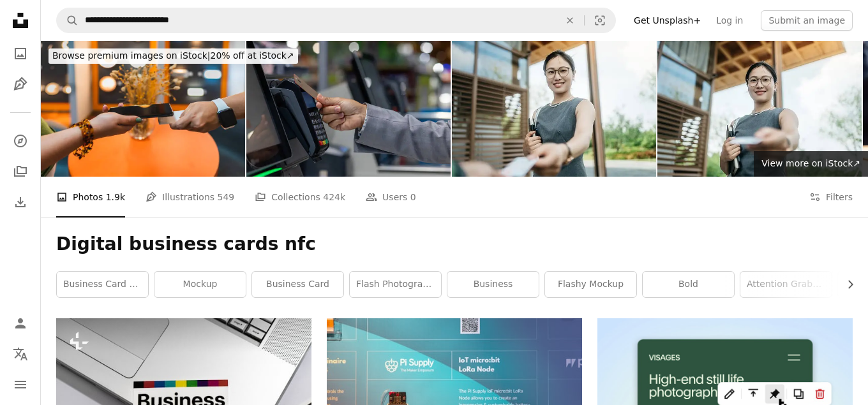  Describe the element at coordinates (412, 197) in the screenshot. I see `span: 0` at that location.